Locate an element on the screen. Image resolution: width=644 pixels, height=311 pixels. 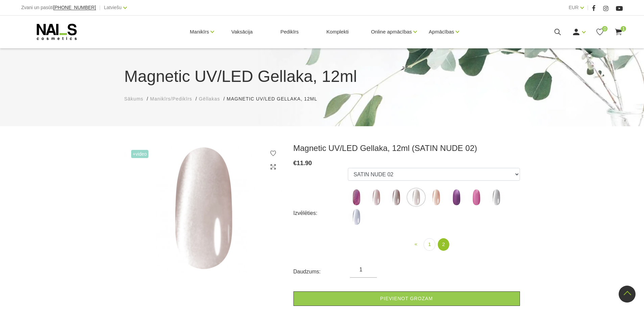
div: Zvani un pasūti is located at coordinates (59, 8).